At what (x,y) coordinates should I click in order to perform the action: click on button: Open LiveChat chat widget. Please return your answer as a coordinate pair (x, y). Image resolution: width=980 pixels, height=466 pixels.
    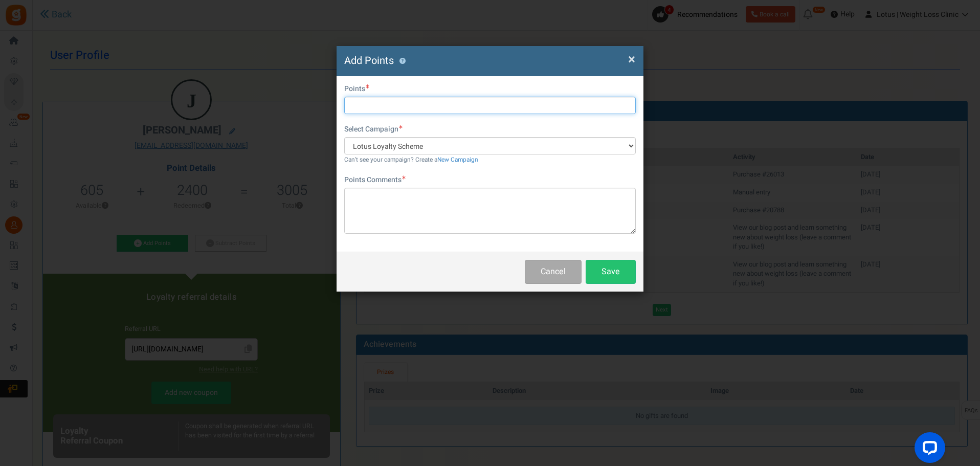
    Looking at the image, I should click on (24, 19).